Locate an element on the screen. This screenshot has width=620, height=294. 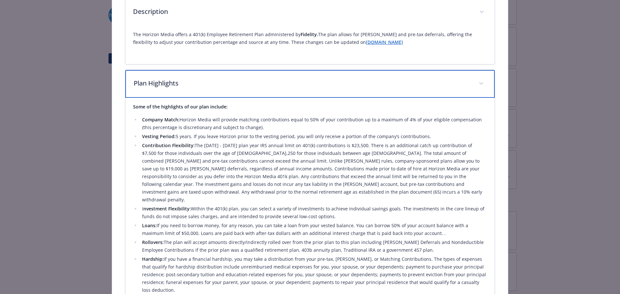
strong: Rollovers: is located at coordinates (153, 242).